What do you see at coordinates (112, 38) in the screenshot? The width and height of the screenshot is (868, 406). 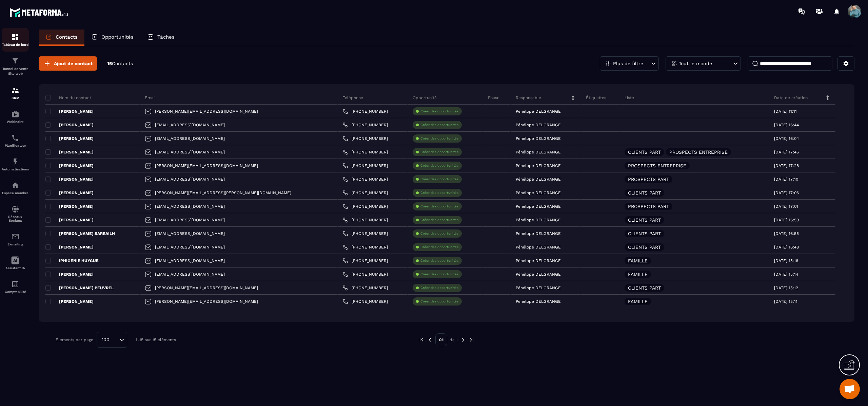 I see `a: Opportunités` at bounding box center [112, 38].